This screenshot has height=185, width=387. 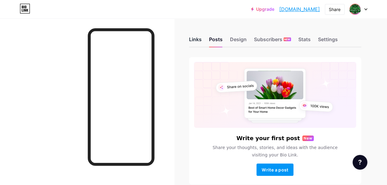 I want to click on button: Write a post, so click(x=275, y=170).